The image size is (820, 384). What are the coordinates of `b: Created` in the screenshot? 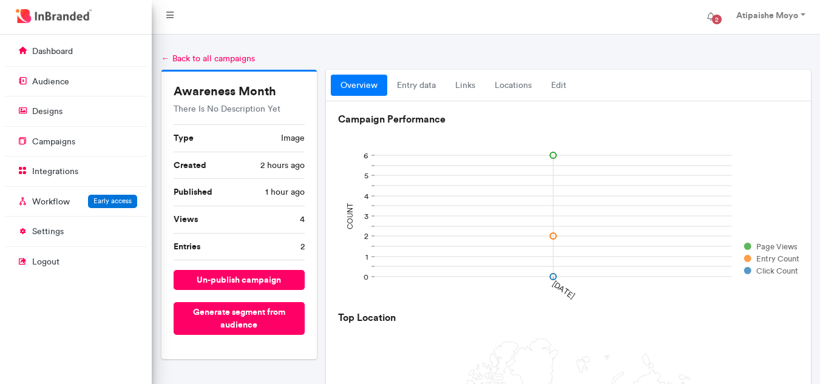 It's located at (190, 165).